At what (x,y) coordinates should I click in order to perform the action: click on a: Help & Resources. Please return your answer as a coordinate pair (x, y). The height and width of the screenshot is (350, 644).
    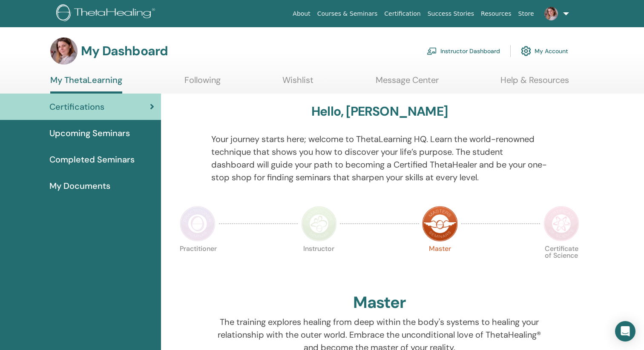
    Looking at the image, I should click on (535, 83).